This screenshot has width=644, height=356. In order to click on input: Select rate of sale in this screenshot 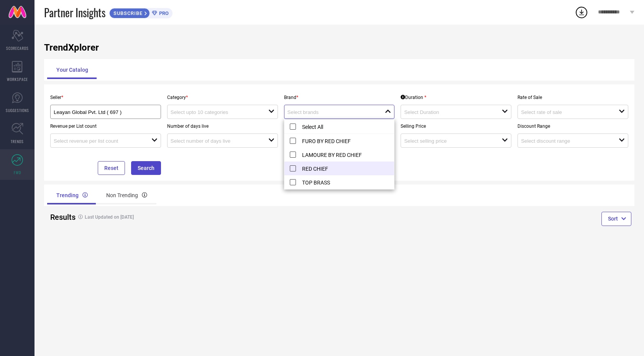, I will do `click(565, 112)`.